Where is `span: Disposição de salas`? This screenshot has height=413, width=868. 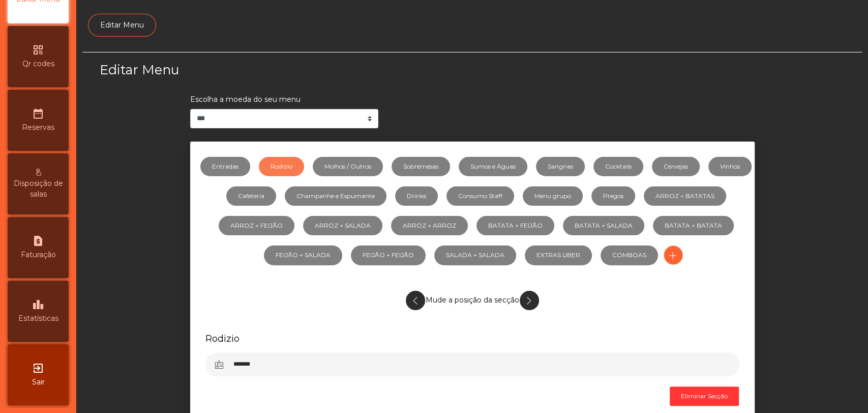 span: Disposição de salas is located at coordinates (38, 189).